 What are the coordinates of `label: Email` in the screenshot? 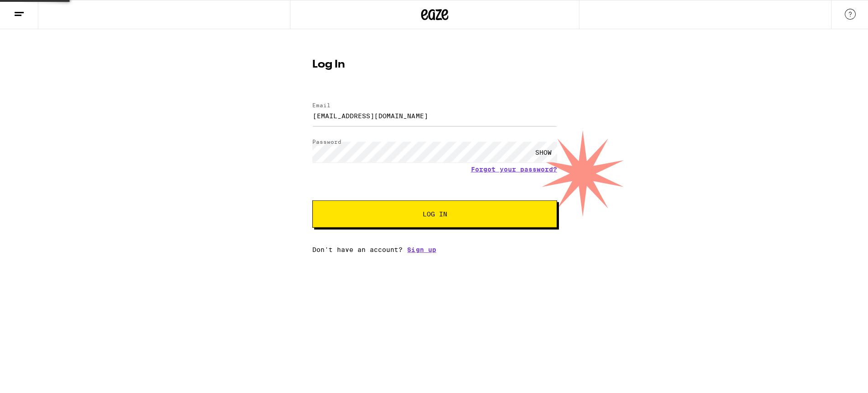 It's located at (321, 105).